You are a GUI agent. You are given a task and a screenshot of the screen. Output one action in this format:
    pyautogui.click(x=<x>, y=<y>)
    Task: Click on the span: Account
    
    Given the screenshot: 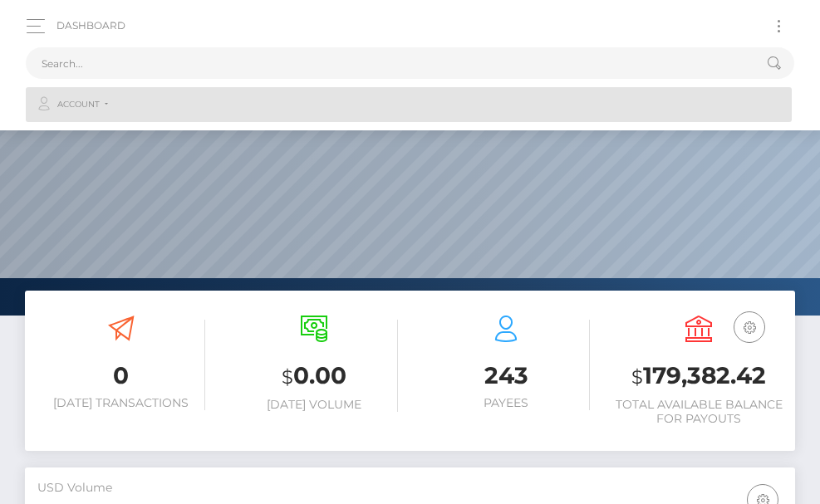 What is the action you would take?
    pyautogui.click(x=78, y=104)
    